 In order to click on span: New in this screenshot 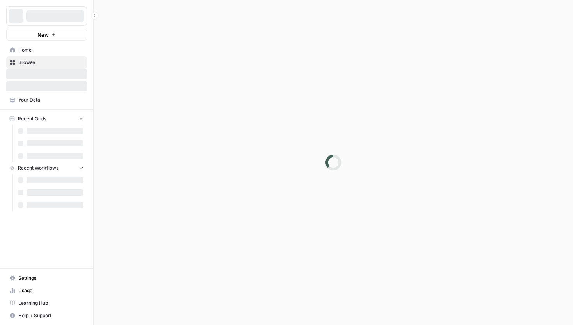, I will do `click(43, 35)`.